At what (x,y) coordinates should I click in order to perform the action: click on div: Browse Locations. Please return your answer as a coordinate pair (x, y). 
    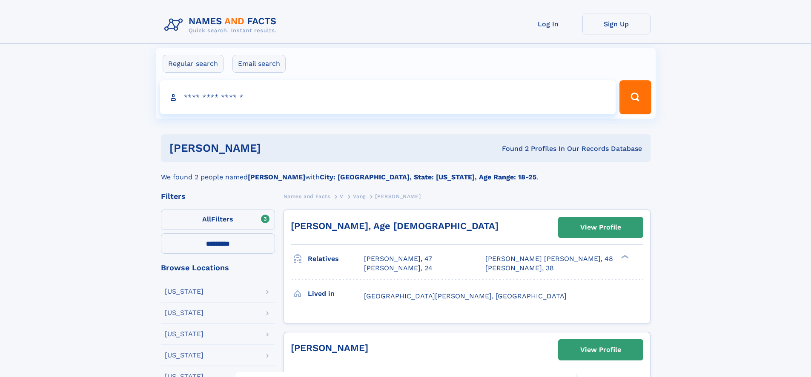
    Looking at the image, I should click on (218, 268).